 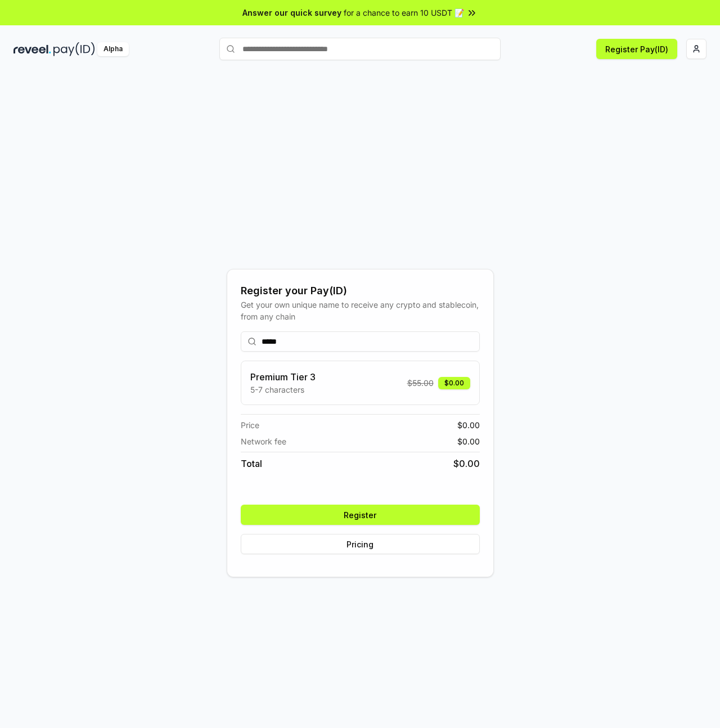 What do you see at coordinates (263, 441) in the screenshot?
I see `span: Network fee` at bounding box center [263, 441].